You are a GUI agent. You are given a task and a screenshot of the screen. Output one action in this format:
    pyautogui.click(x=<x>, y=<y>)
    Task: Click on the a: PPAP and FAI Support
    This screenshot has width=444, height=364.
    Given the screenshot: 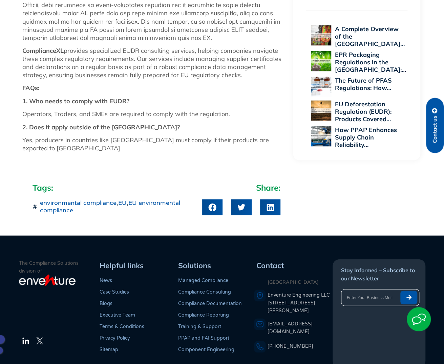 What is the action you would take?
    pyautogui.click(x=204, y=338)
    